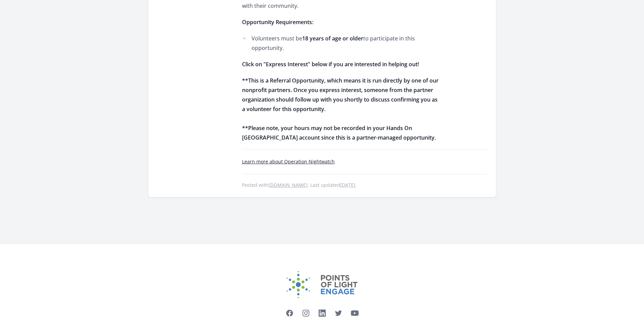 The width and height of the screenshot is (644, 324). Describe the element at coordinates (289, 162) in the screenshot. I see `a: Learn more about Operation Nightwatch` at that location.